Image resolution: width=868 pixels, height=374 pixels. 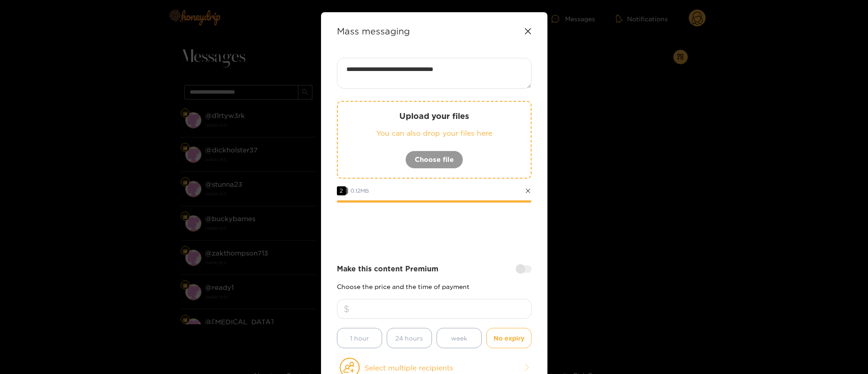 What do you see at coordinates (459, 338) in the screenshot?
I see `span: week` at bounding box center [459, 338].